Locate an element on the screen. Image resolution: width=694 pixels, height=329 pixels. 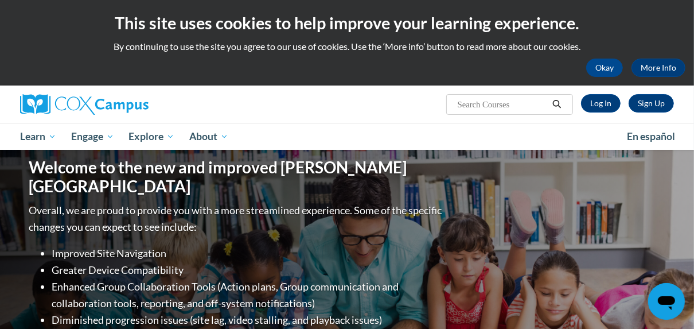
span: Explore is located at coordinates (151, 137).